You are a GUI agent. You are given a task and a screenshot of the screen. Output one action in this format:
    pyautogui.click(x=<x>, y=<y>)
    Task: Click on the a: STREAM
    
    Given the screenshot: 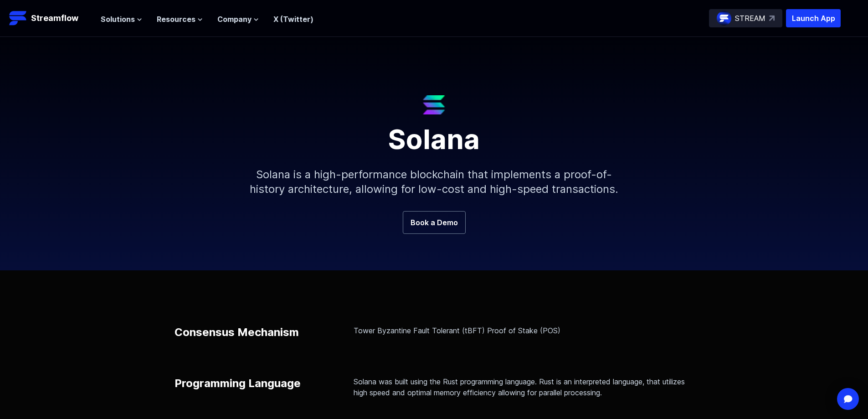 What is the action you would take?
    pyautogui.click(x=746, y=18)
    